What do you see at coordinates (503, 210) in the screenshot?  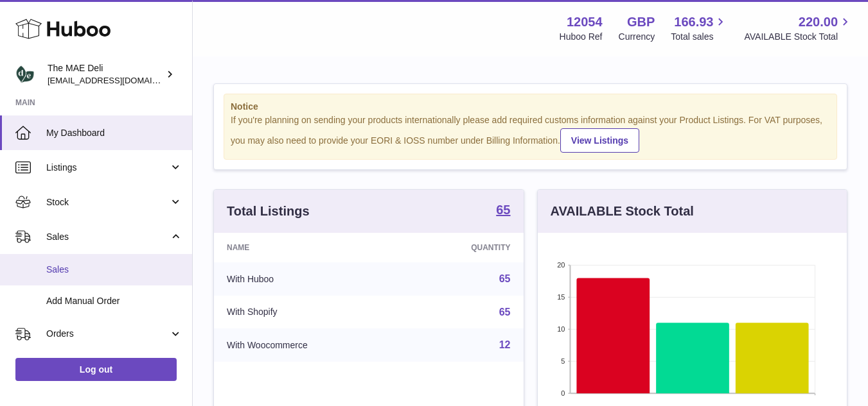 I see `strong: 65` at bounding box center [503, 210].